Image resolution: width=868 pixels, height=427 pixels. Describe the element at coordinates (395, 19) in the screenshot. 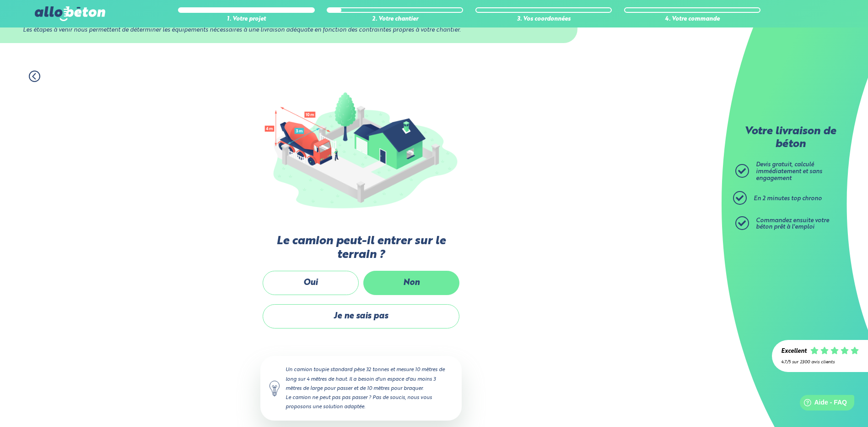

I see `div: 2. Votre chantier` at that location.